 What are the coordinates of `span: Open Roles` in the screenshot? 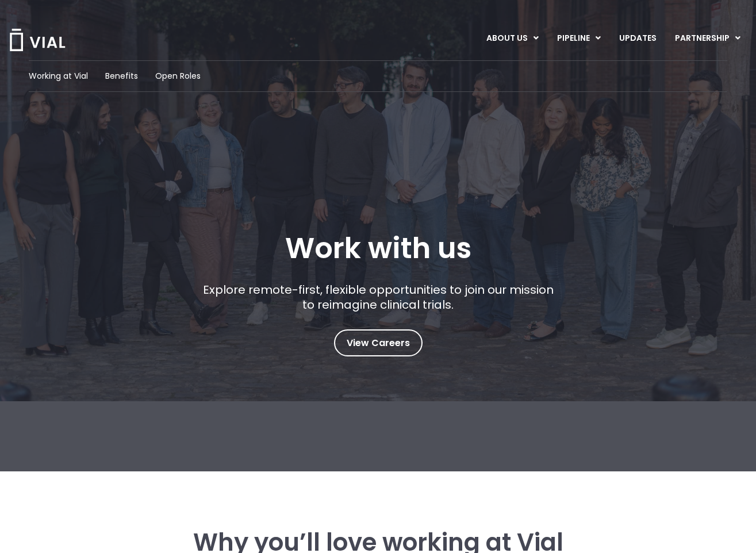 It's located at (178, 76).